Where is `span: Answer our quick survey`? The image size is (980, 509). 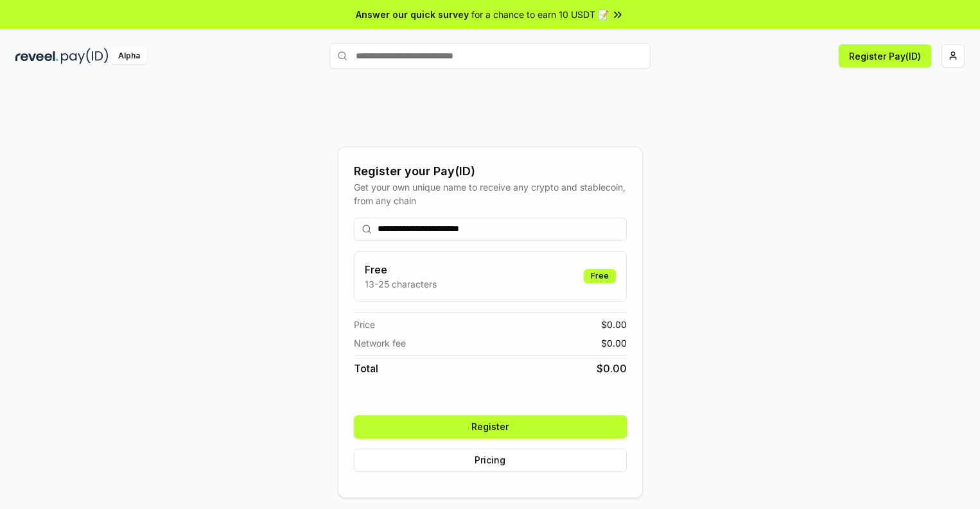 span: Answer our quick survey is located at coordinates (412, 14).